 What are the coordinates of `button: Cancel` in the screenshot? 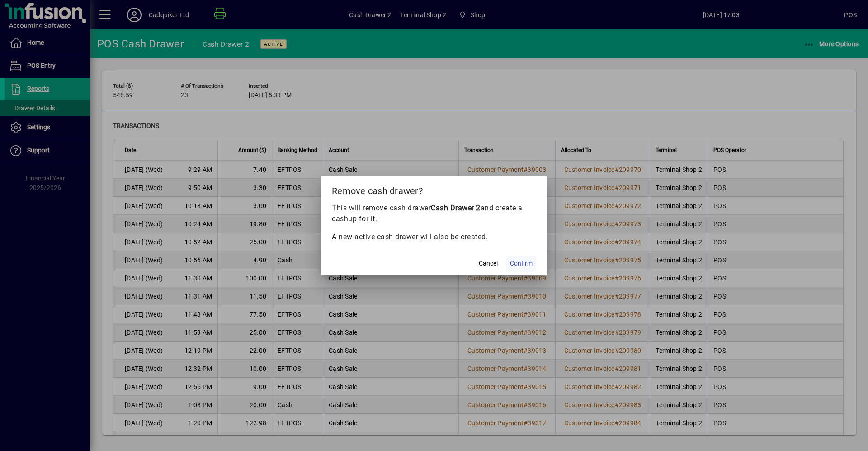 It's located at (488, 264).